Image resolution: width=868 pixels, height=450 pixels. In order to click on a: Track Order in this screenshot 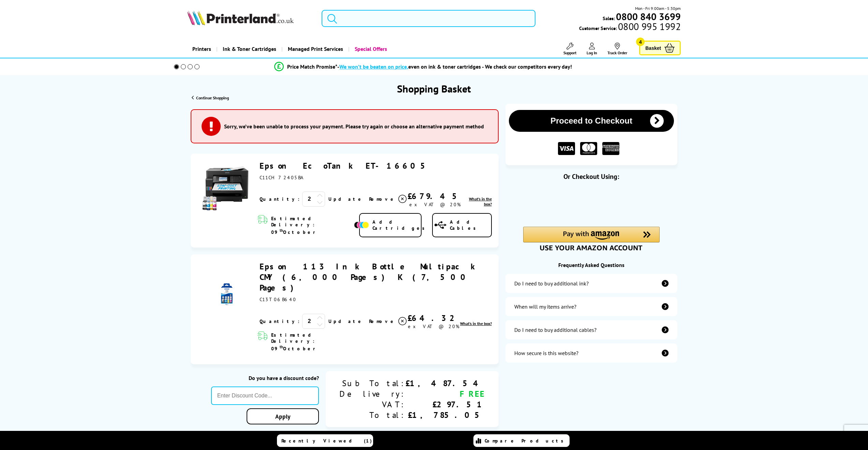, I will do `click(617, 49)`.